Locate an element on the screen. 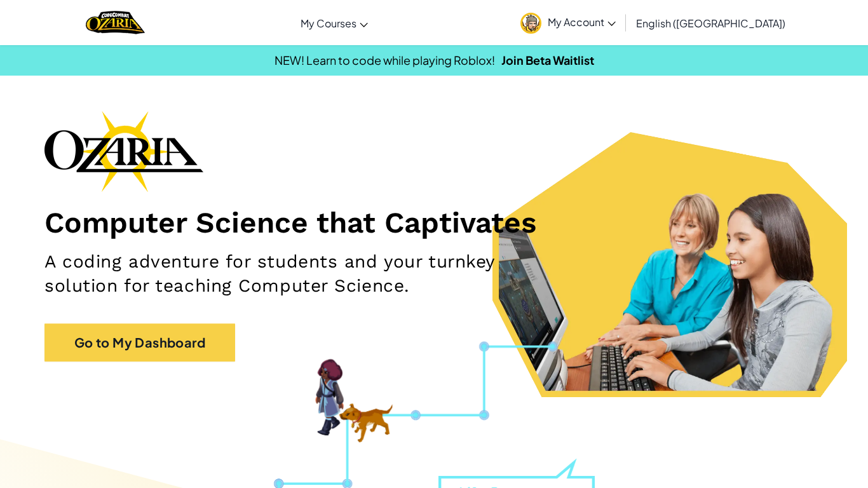  a: My Account is located at coordinates (568, 22).